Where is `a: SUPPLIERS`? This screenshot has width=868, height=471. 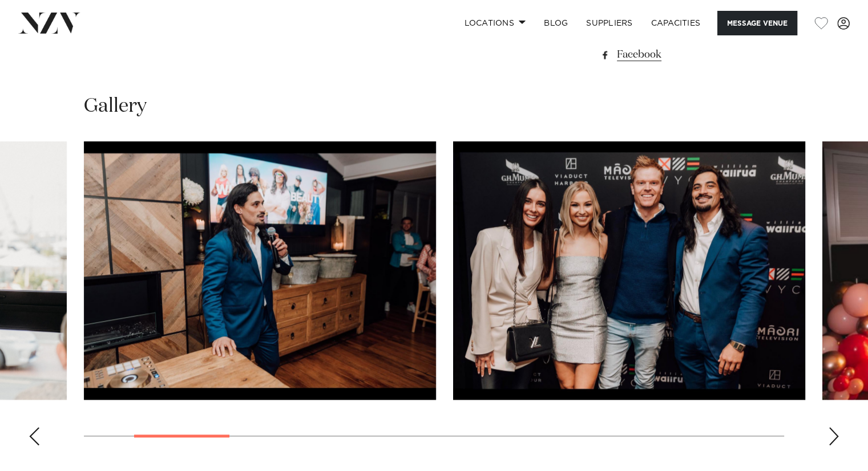 a: SUPPLIERS is located at coordinates (609, 23).